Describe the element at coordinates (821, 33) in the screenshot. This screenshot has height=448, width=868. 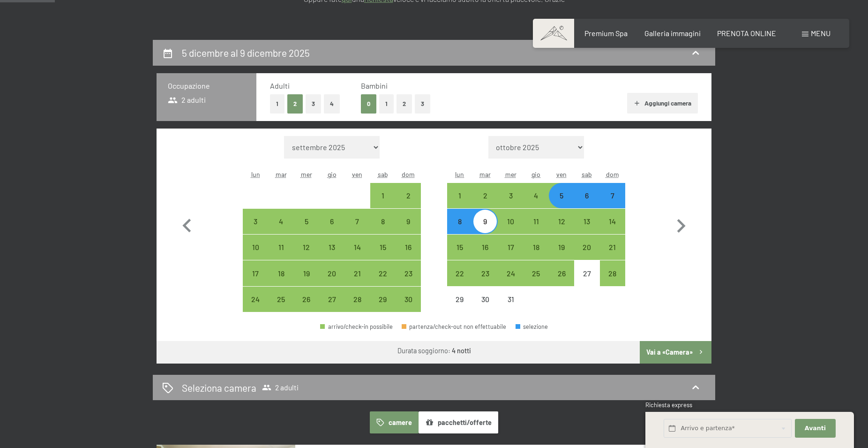
I see `span: Menu` at that location.